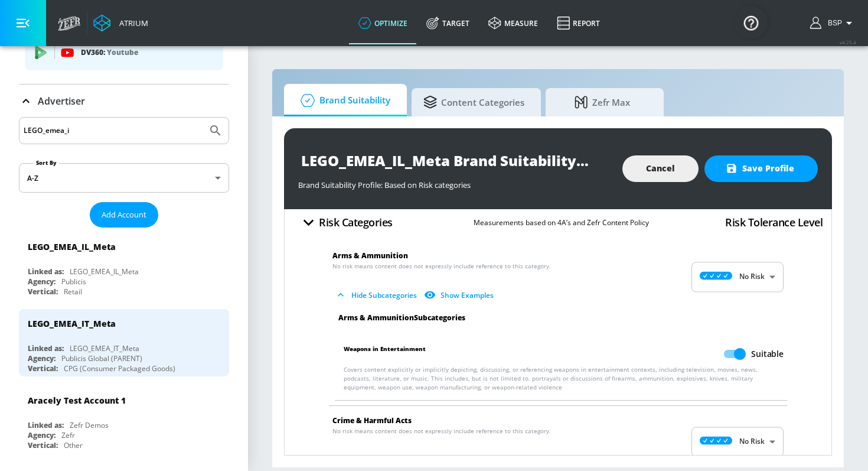 The width and height of the screenshot is (868, 471). What do you see at coordinates (131, 23) in the screenshot?
I see `div: Atrium` at bounding box center [131, 23].